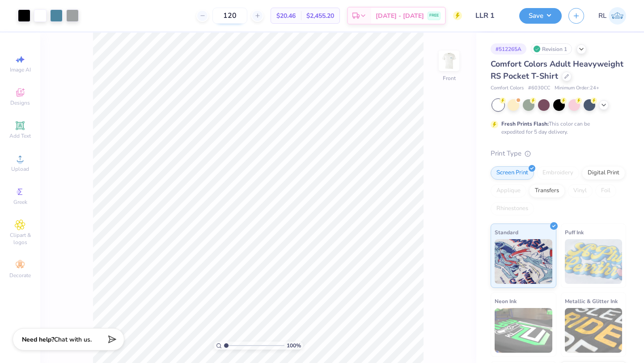 The height and width of the screenshot is (363, 644). What do you see at coordinates (490, 15) in the screenshot?
I see `input: Untitled Design` at bounding box center [490, 15].